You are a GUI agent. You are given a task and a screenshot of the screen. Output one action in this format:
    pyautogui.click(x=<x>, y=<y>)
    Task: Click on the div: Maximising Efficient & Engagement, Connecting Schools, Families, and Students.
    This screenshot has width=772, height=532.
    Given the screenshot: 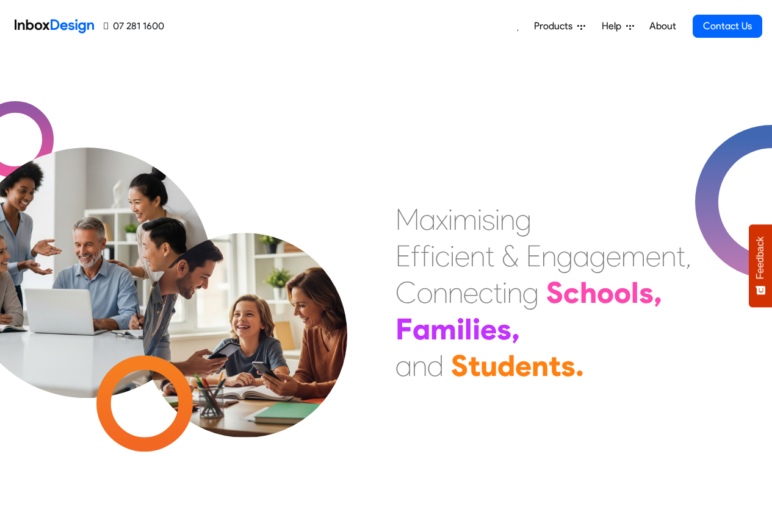 What is the action you would take?
    pyautogui.click(x=543, y=293)
    